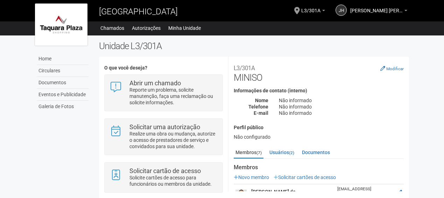 The height and width of the screenshot is (198, 444). What do you see at coordinates (164, 136) in the screenshot?
I see `a: Solicitar uma autorização Realize uma obra ou mudança, autorize o acesso de prestadores de serviç...` at bounding box center [164, 136].